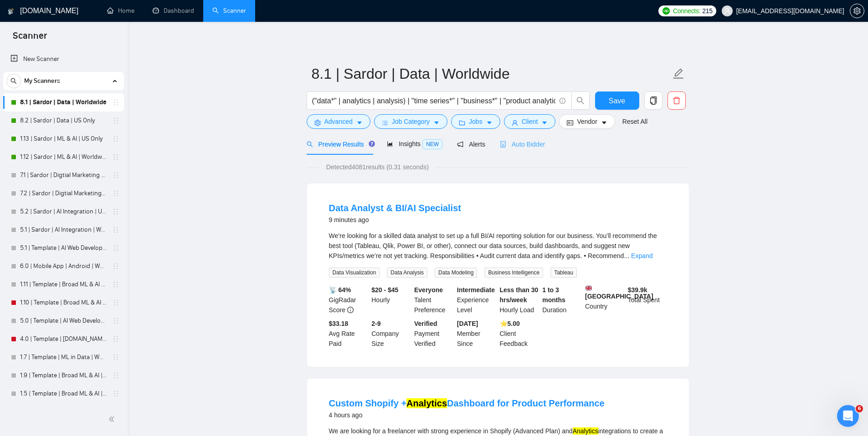 This screenshot has height=436, width=868. What do you see at coordinates (666, 11) in the screenshot?
I see `img: upwork-logo.png` at bounding box center [666, 11].